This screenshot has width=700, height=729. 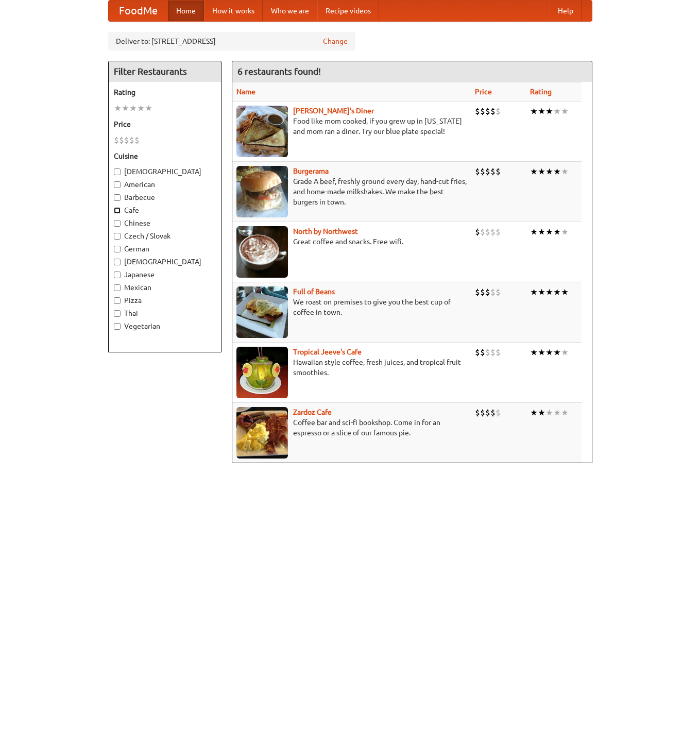 What do you see at coordinates (165, 274) in the screenshot?
I see `label: Japanese` at bounding box center [165, 274].